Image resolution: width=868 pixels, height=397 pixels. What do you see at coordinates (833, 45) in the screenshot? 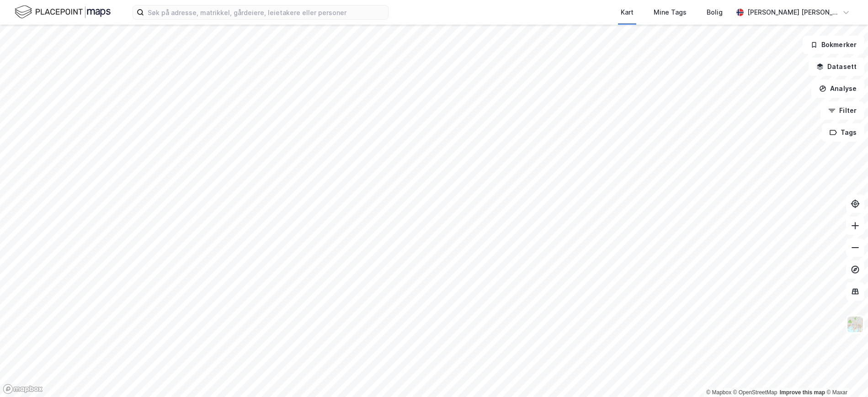
I see `button: Bokmerker` at bounding box center [833, 45].